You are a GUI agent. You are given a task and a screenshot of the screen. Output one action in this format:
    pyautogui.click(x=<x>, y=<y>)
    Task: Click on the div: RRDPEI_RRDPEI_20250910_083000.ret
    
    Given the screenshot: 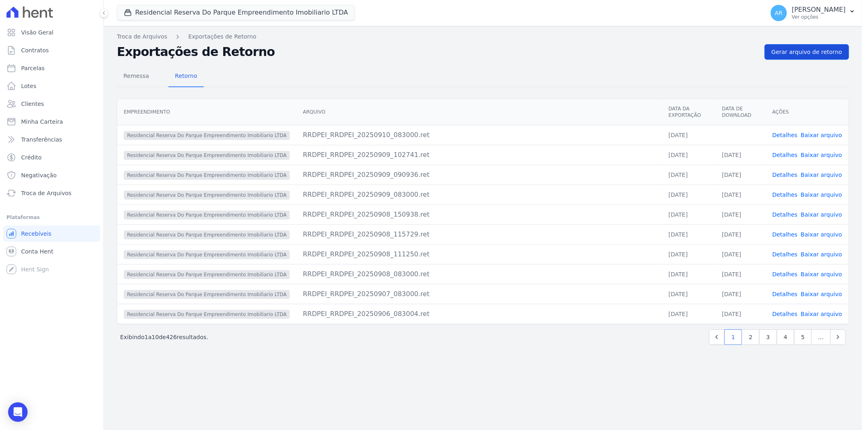 What is the action you would take?
    pyautogui.click(x=479, y=135)
    